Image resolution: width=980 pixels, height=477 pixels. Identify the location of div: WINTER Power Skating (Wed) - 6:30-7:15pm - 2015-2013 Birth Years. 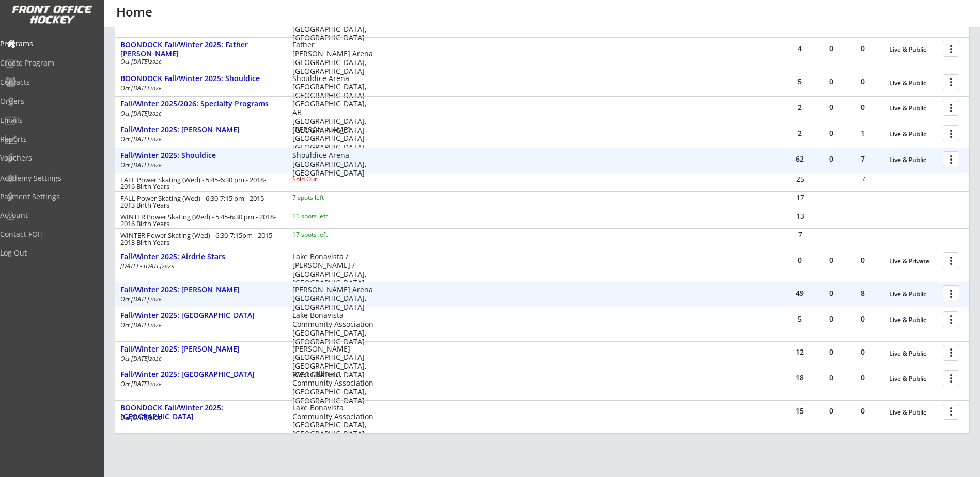
(199, 239).